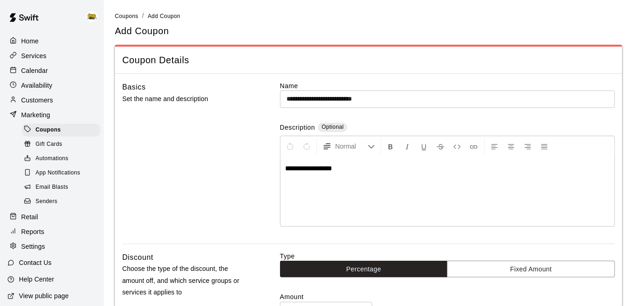 Image resolution: width=644 pixels, height=306 pixels. I want to click on span: Automations, so click(52, 158).